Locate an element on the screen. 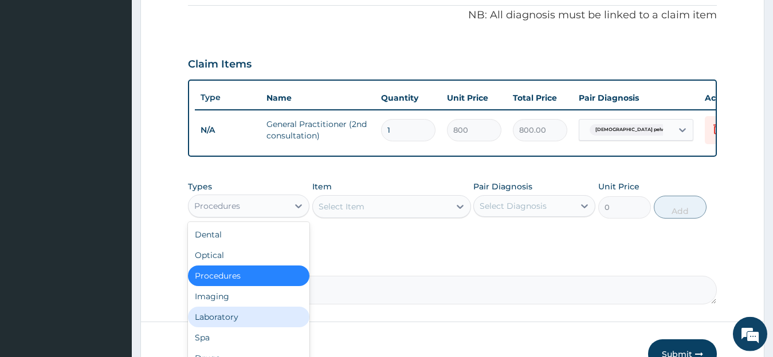 The height and width of the screenshot is (357, 773). div: Minimize live chat window is located at coordinates (202, 19).